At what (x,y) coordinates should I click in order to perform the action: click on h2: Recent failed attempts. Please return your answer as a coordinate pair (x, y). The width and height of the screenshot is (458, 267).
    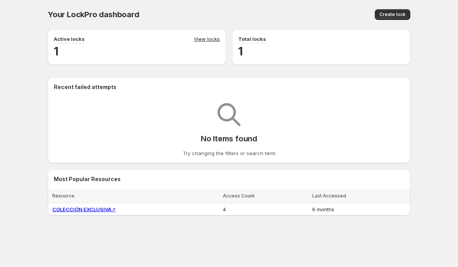
    Looking at the image, I should click on (85, 87).